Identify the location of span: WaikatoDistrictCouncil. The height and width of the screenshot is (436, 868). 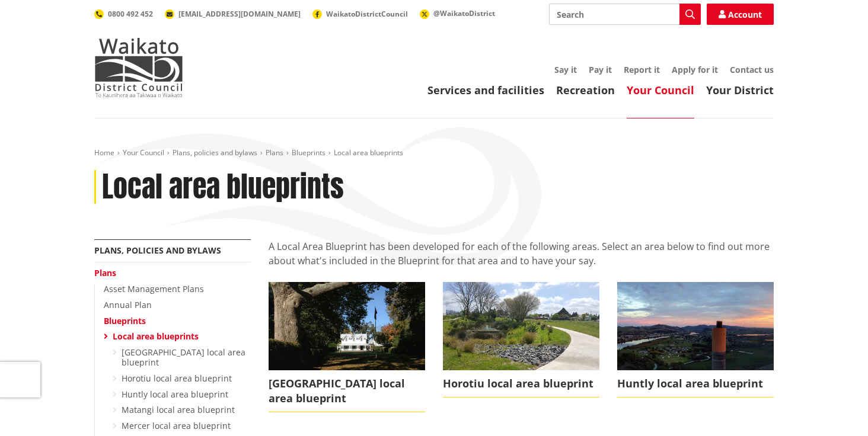
(367, 13).